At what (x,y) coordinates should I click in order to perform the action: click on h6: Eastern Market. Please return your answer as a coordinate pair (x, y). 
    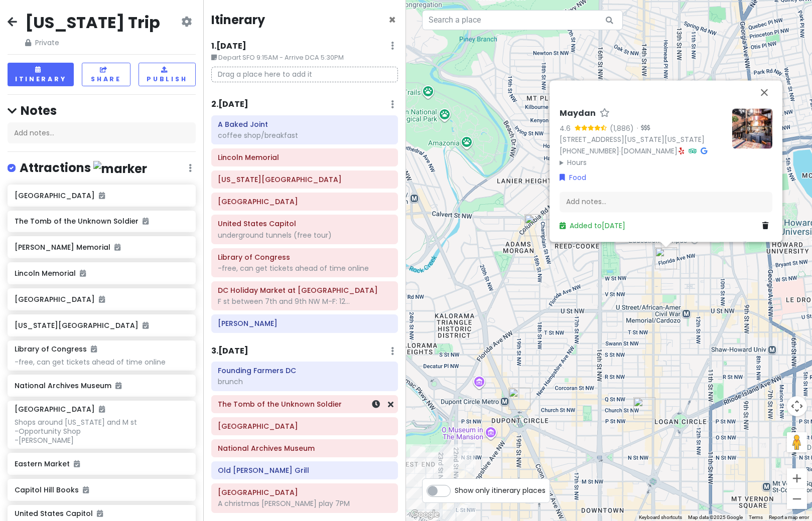
    Looking at the image, I should click on (102, 464).